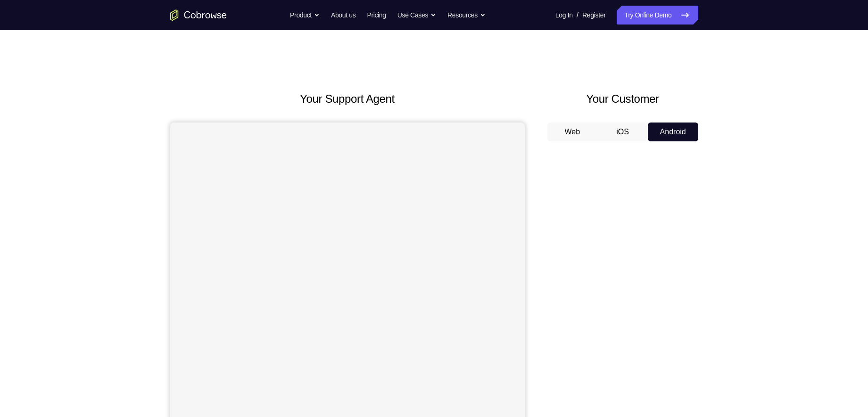 This screenshot has width=868, height=417. I want to click on button: Use Cases, so click(417, 15).